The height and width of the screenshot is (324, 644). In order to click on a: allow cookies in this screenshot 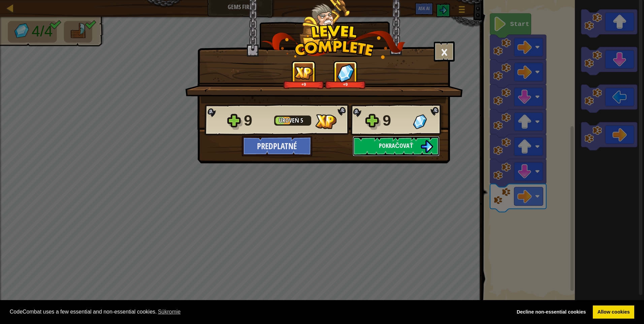, I will do `click(613, 312)`.